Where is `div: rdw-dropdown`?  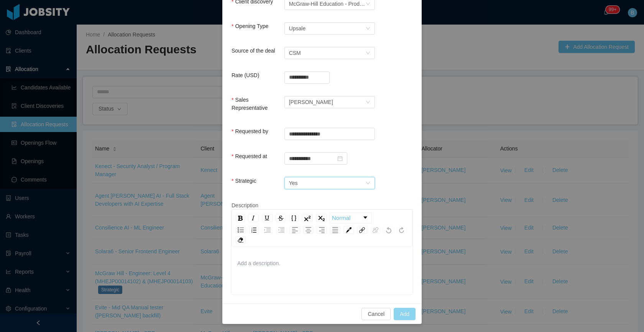 div: rdw-dropdown is located at coordinates (351, 218).